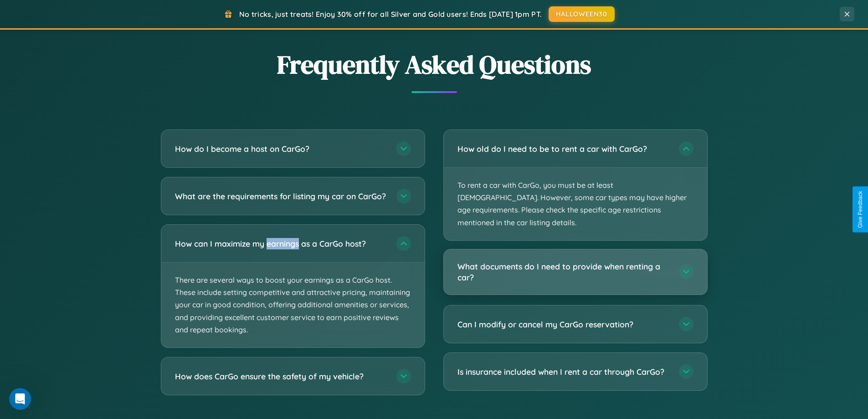 The image size is (868, 419). I want to click on h3: How do I become a host on CarGo?, so click(281, 148).